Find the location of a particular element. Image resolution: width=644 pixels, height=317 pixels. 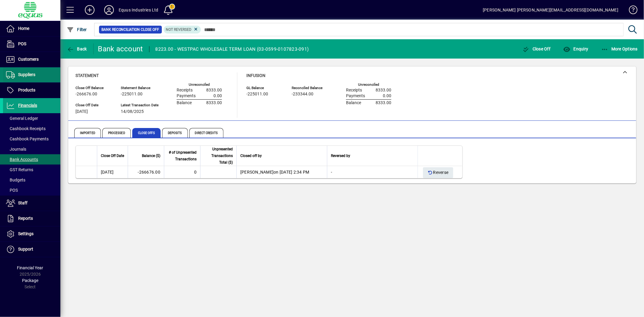

a: Budgets is located at coordinates (32, 180).